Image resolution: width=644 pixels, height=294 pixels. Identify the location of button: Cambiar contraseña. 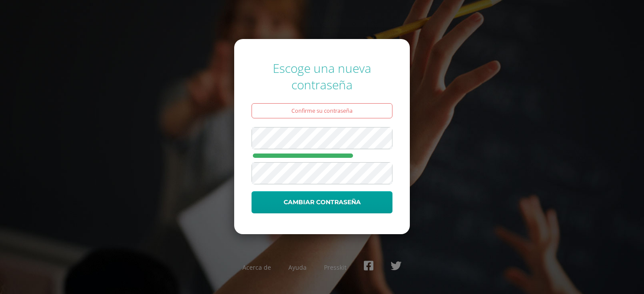
(322, 202).